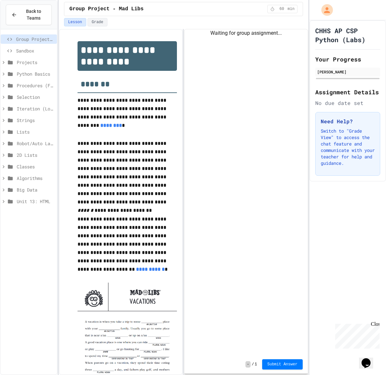  I want to click on span: Robot/Auto Labs 1, so click(35, 143).